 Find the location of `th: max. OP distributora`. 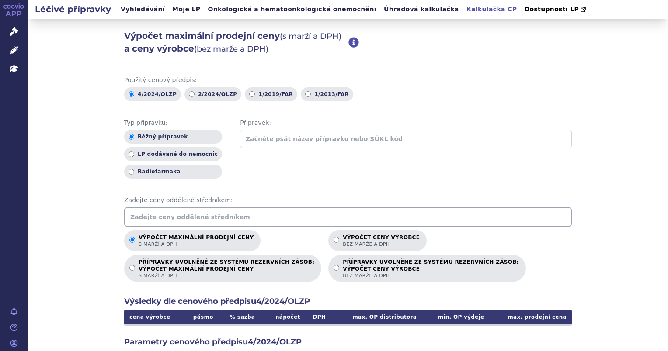

th: max. OP distributora is located at coordinates (377, 317).